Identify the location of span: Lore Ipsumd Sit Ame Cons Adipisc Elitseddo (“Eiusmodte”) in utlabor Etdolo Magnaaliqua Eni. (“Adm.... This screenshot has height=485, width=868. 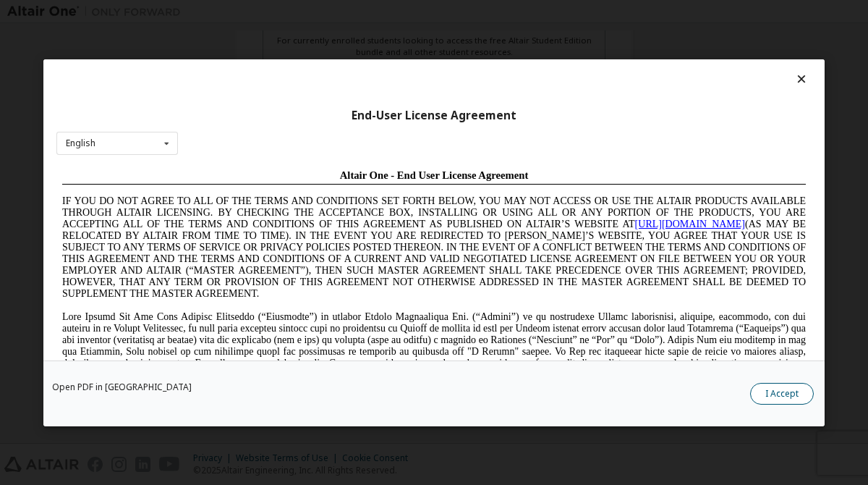
(377, 199).